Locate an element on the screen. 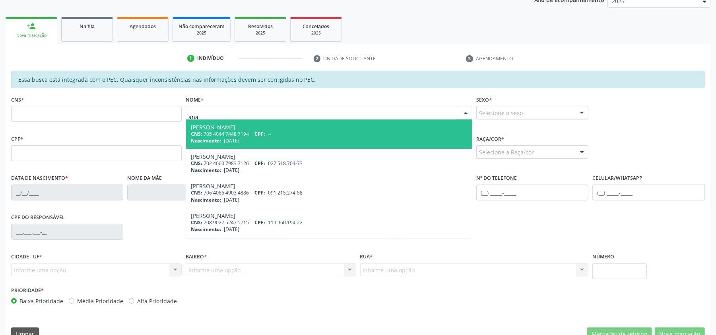 This screenshot has width=716, height=335. div: 705 4044 7448 7194 is located at coordinates (329, 134).